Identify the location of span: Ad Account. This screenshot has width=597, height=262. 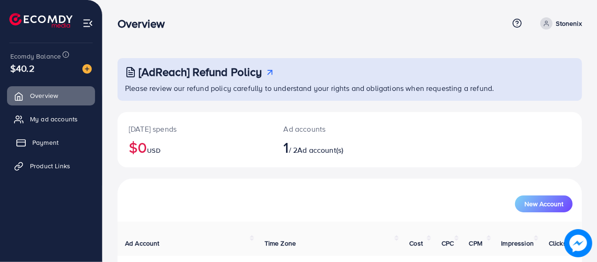
(142, 243).